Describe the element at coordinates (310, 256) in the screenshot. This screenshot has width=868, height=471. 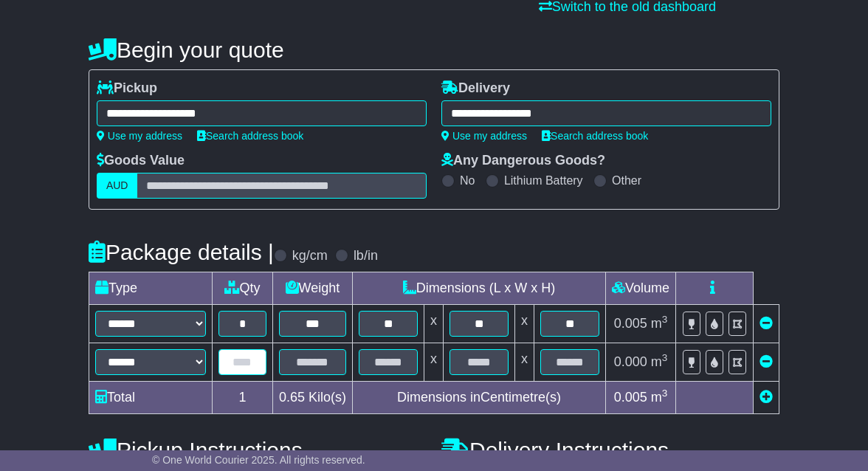
I see `label: kg/cm` at that location.